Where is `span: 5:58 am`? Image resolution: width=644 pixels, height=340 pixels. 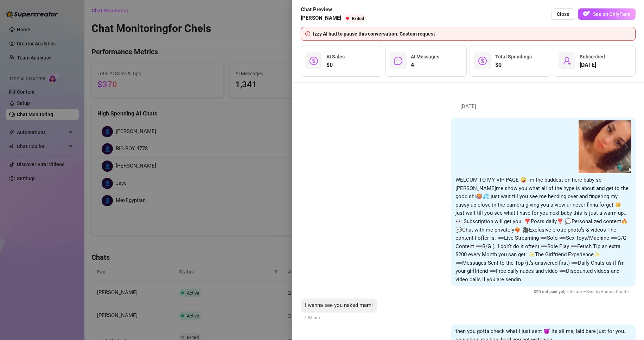
span: 5:58 am is located at coordinates (312, 318).